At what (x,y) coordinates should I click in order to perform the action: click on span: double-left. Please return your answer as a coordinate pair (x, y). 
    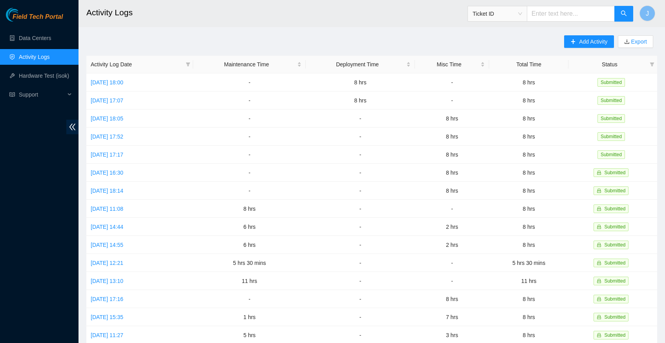
    Looking at the image, I should click on (72, 127).